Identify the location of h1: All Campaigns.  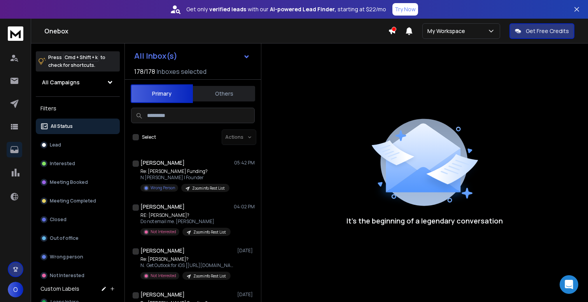
(61, 82).